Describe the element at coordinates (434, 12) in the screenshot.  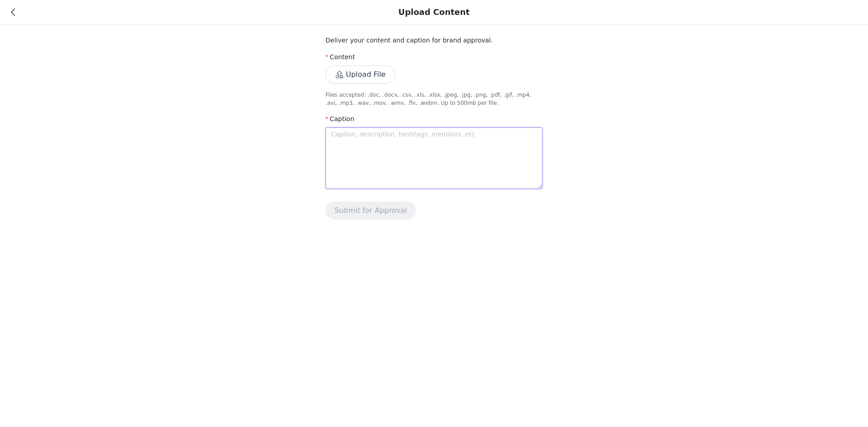
I see `div: Upload Content` at that location.